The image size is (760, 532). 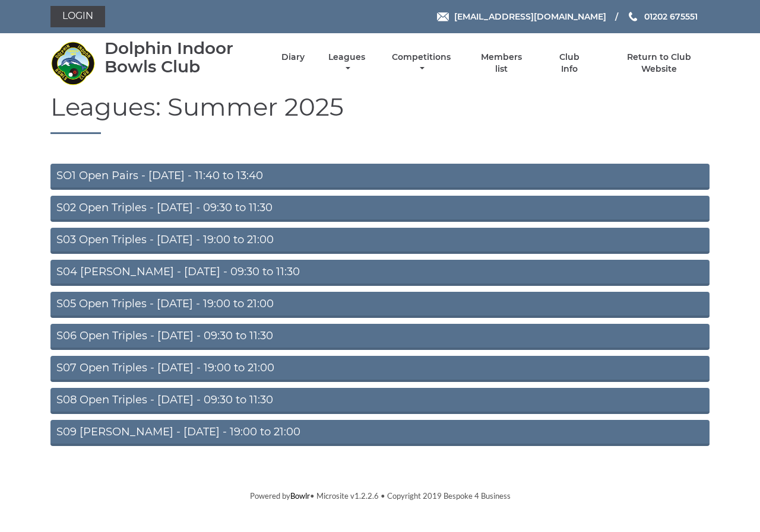 What do you see at coordinates (300, 496) in the screenshot?
I see `a: Bowlr` at bounding box center [300, 496].